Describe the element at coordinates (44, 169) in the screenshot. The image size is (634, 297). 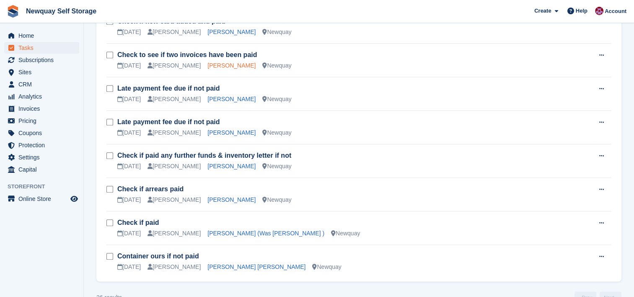
I see `span: Capital` at that location.